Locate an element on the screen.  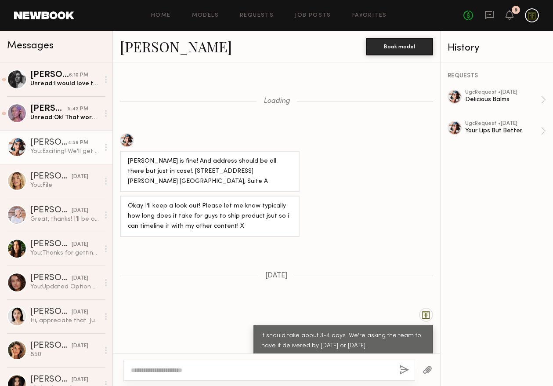
div: REQUESTS is located at coordinates (497, 76).